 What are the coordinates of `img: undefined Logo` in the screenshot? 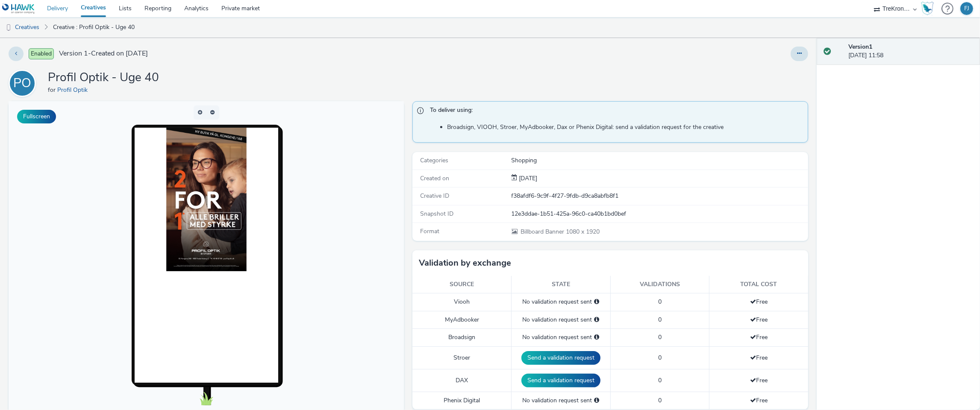 It's located at (18, 8).